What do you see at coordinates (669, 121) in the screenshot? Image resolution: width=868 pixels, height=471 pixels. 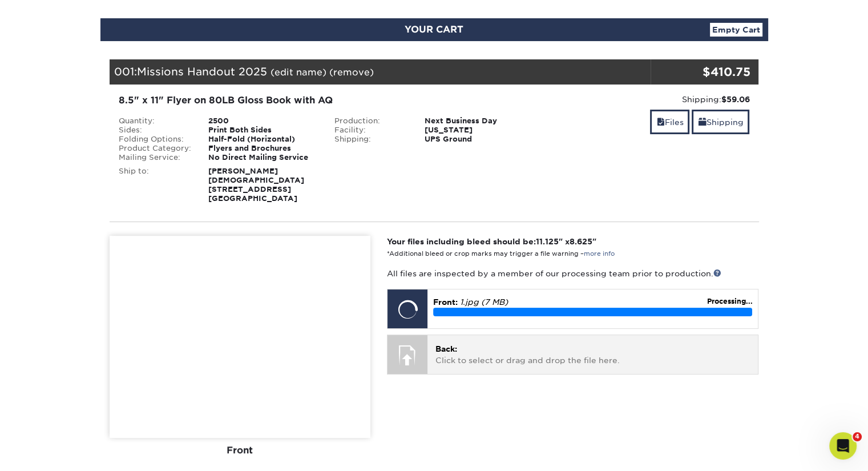 I see `a: Files` at bounding box center [669, 121].